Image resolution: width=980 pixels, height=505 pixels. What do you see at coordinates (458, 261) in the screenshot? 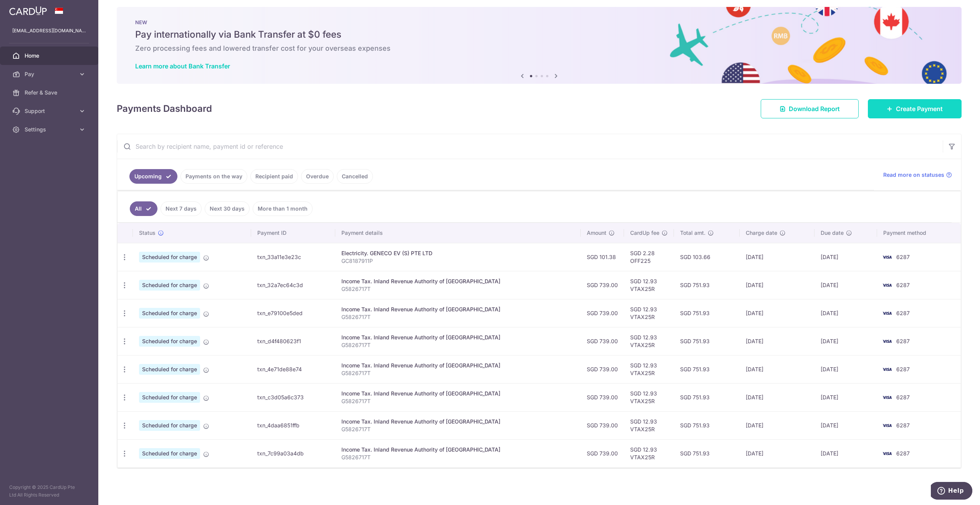
I see `p: GC8187911P` at bounding box center [458, 261].